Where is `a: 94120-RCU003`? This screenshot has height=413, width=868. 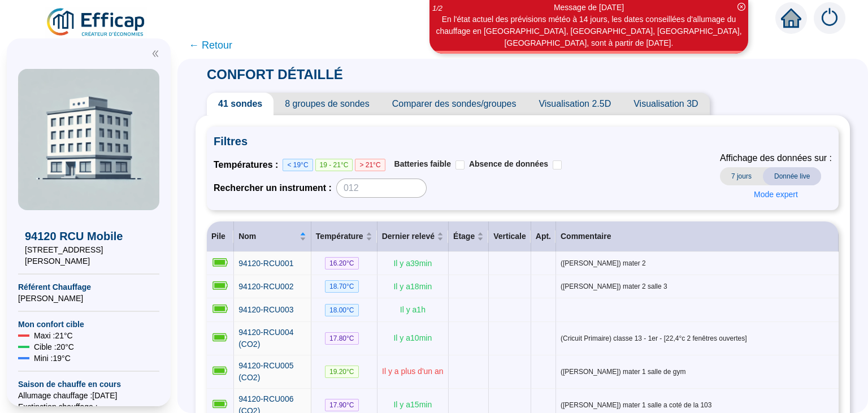 a: 94120-RCU003 is located at coordinates (266, 310).